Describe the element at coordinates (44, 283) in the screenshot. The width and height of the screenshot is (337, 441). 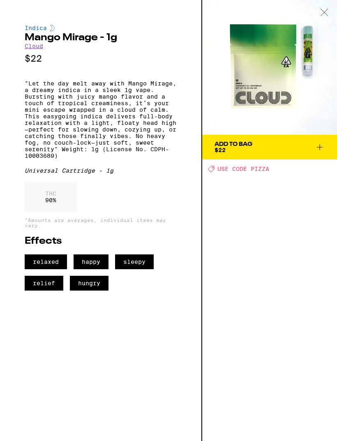
I see `span: relief` at that location.